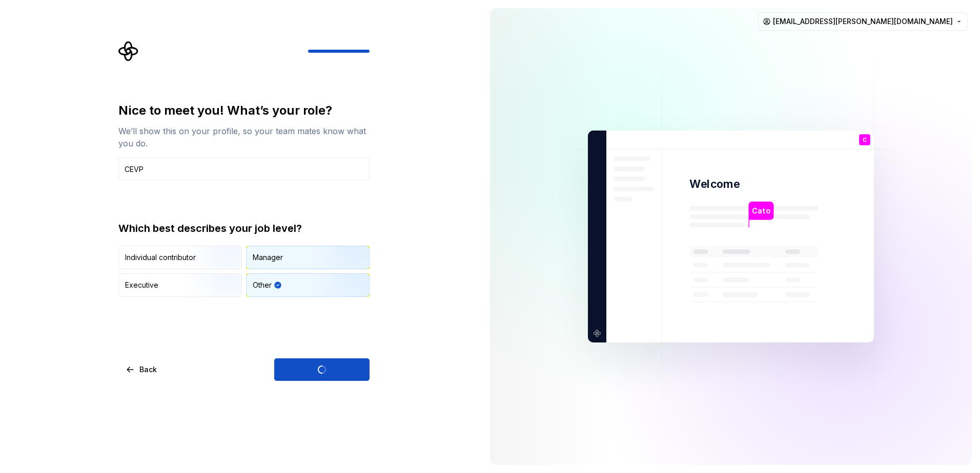 This screenshot has height=473, width=980. I want to click on p: C, so click(864, 140).